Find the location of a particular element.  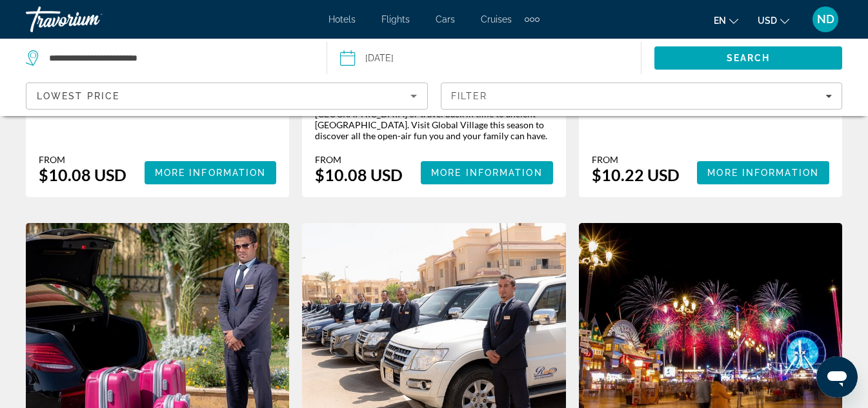

span: en is located at coordinates (720, 20).